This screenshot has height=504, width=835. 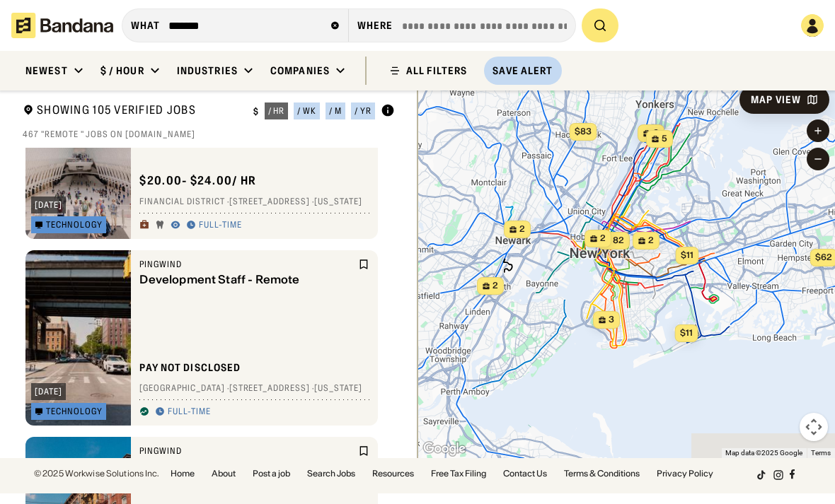 What do you see at coordinates (96, 474) in the screenshot?
I see `div: © 2025 Workwise Solutions Inc.` at bounding box center [96, 474].